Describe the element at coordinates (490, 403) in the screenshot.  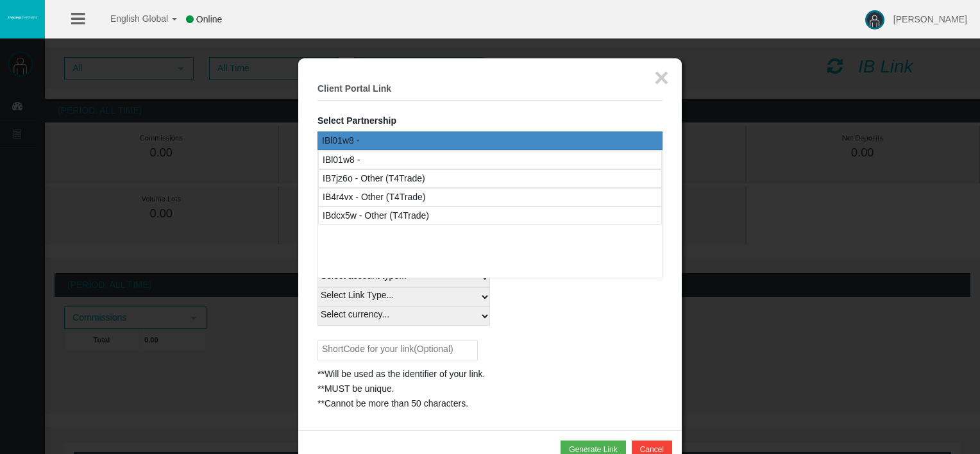
I see `div: **Cannot be more than 50 characters.` at that location.